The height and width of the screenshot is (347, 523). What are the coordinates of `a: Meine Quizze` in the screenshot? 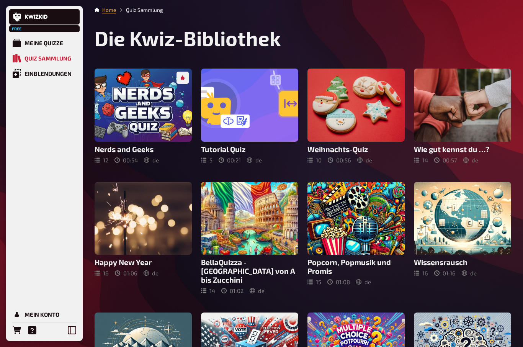 It's located at (44, 43).